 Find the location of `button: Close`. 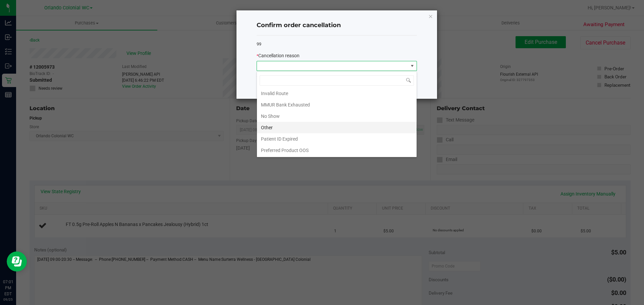

button: Close is located at coordinates (431, 16).